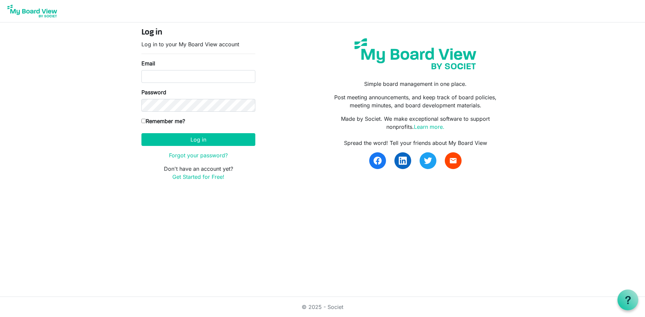  What do you see at coordinates (148, 63) in the screenshot?
I see `label: Email` at bounding box center [148, 63].